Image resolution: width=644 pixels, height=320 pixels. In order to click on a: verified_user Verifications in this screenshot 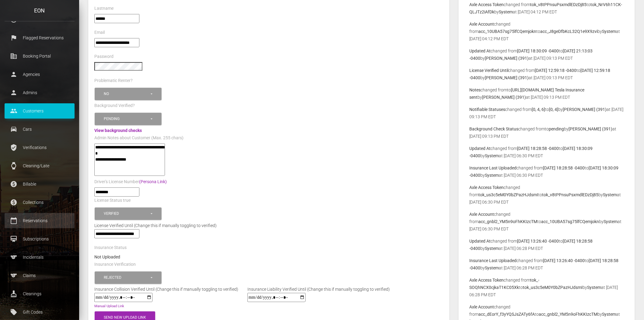, I will do `click(40, 148)`.